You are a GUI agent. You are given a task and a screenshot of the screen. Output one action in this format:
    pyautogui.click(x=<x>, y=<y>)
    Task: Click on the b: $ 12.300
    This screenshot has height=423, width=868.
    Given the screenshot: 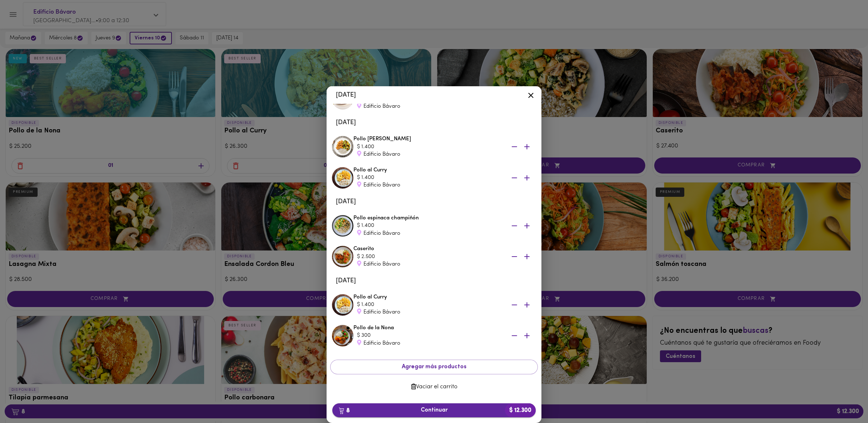 What is the action you would take?
    pyautogui.click(x=520, y=410)
    